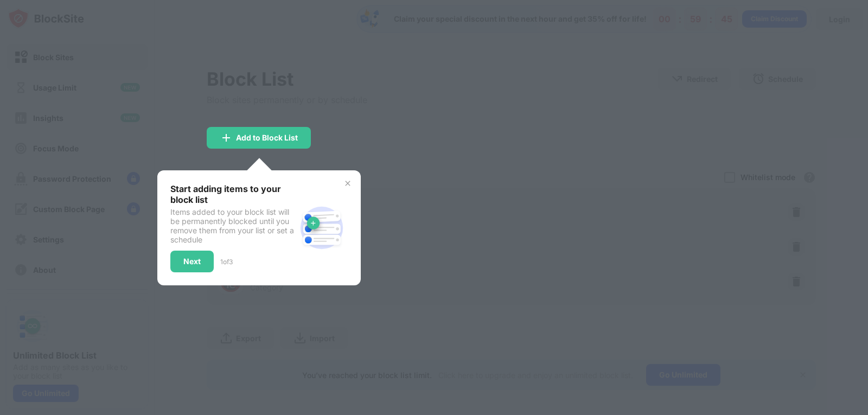  Describe the element at coordinates (226, 261) in the screenshot. I see `div: 1 of 3` at that location.